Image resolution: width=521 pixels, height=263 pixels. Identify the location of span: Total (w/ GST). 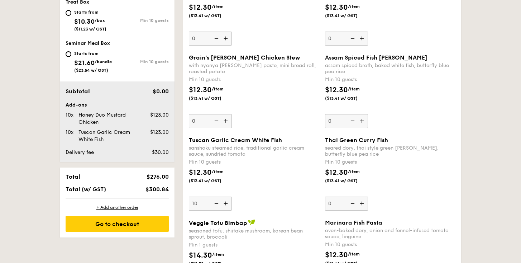
(86, 189).